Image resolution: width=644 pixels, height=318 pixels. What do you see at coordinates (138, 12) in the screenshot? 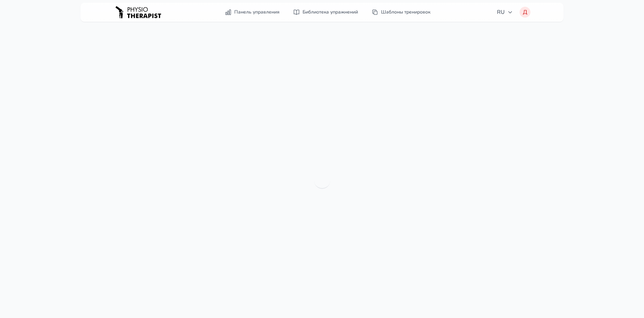
I see `img: PHYSIOTHERAPISTRU logo` at bounding box center [138, 12].